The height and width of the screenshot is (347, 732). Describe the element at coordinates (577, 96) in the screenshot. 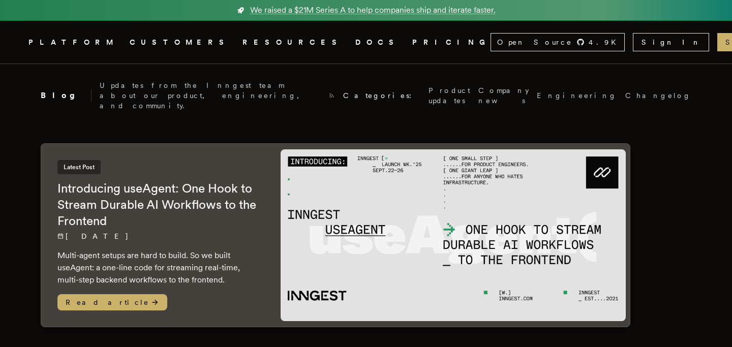

I see `a: Engineering` at that location.